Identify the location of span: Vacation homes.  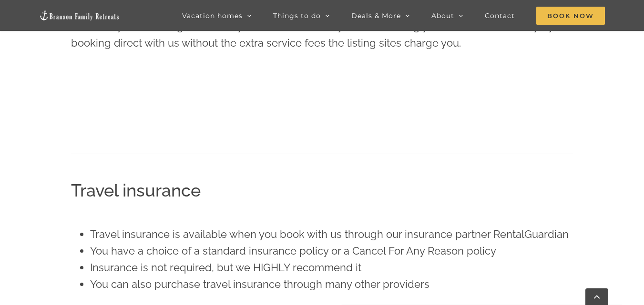
(212, 16).